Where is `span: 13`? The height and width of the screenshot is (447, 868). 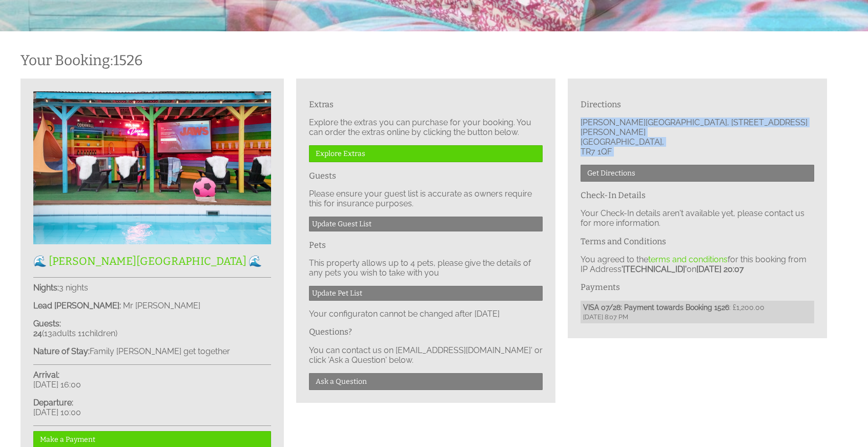
span: 13 is located at coordinates (49, 333).